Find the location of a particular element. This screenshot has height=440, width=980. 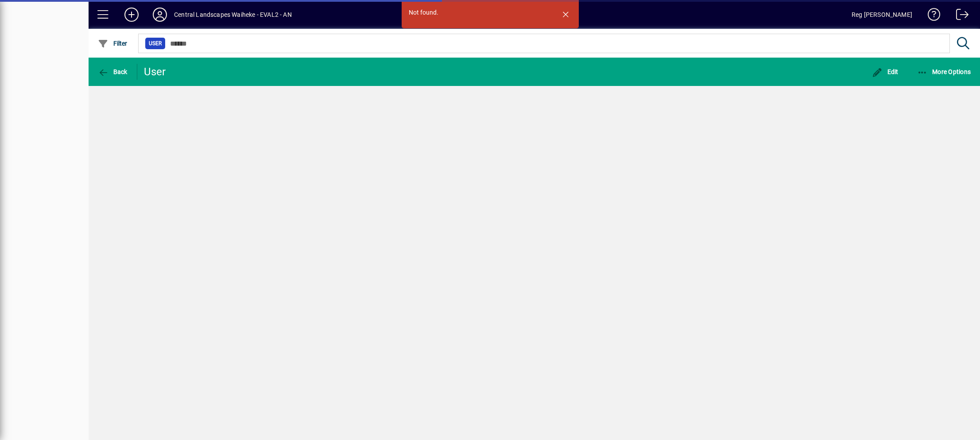

a: Knowledge Base is located at coordinates (931, 16).